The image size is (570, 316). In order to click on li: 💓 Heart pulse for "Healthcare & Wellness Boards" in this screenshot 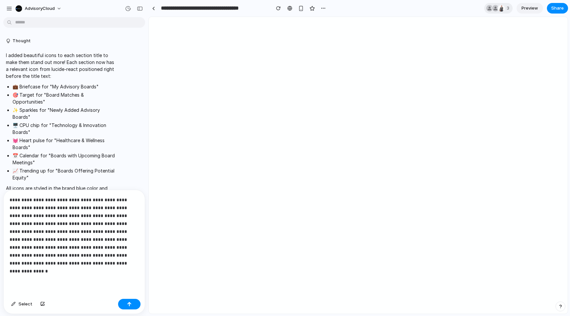, I will do `click(64, 144)`.